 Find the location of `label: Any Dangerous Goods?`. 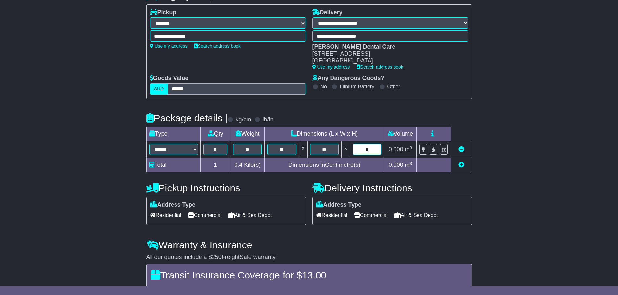

label: Any Dangerous Goods? is located at coordinates (348, 78).